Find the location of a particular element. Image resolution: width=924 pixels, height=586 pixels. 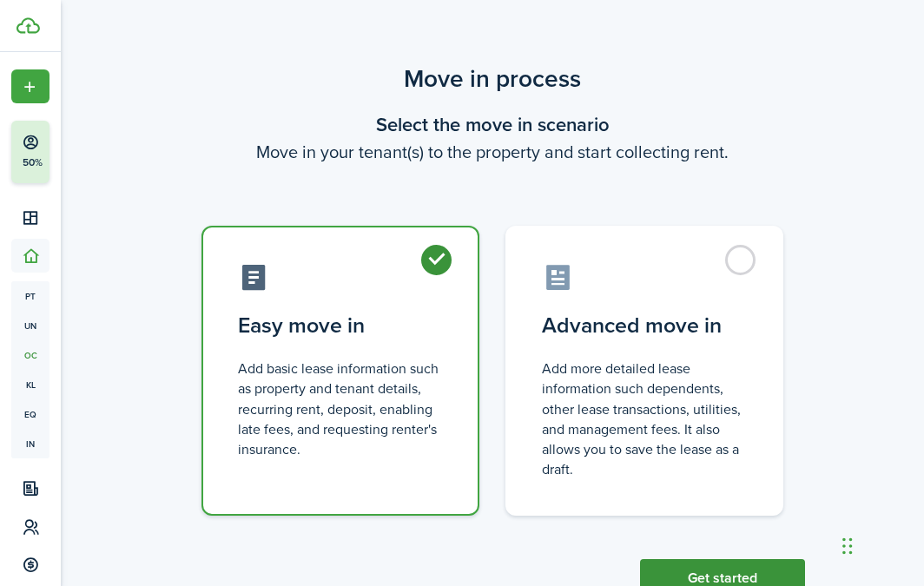

span: in is located at coordinates (30, 443).